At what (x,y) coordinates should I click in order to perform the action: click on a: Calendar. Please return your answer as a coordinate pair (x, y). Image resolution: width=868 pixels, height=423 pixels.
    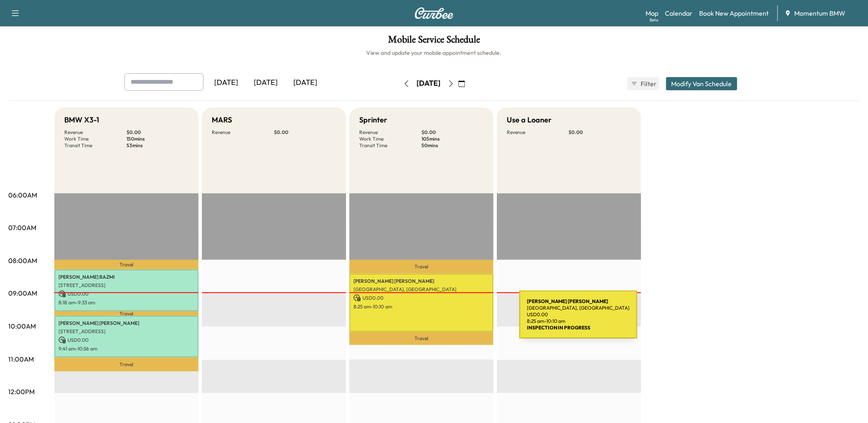
    Looking at the image, I should click on (679, 13).